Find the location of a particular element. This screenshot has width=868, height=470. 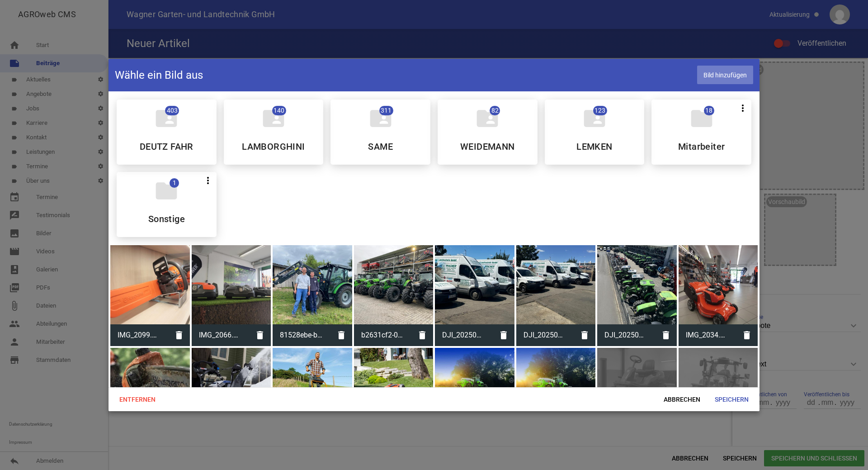

h5: Mitarbeiter is located at coordinates (702, 147).